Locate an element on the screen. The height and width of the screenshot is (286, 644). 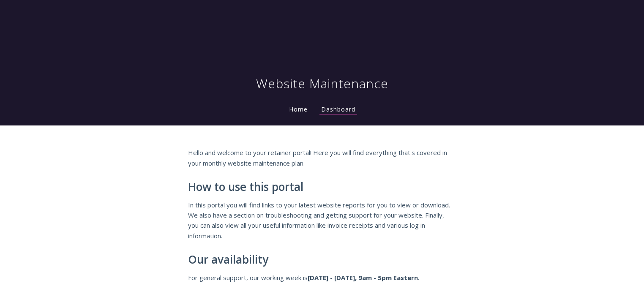
p: Hello and welcome to your retainer portal! Here you will find everything that's covered in your m... is located at coordinates (322, 158).